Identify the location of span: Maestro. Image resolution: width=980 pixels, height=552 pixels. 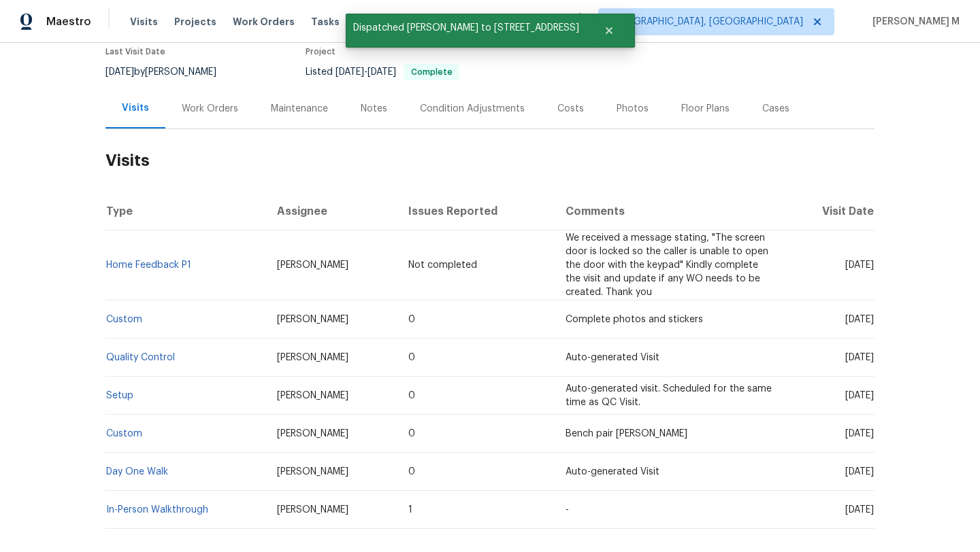
(69, 22).